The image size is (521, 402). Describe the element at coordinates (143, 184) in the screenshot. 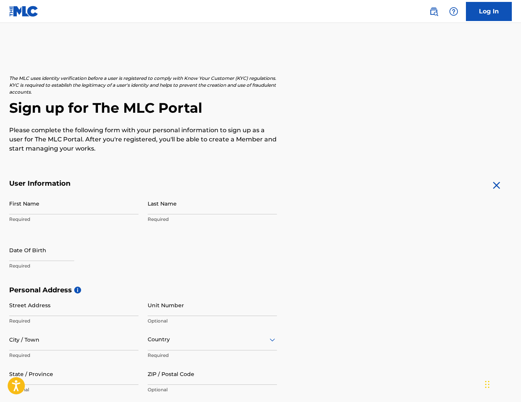

I see `h5: User Information` at that location.